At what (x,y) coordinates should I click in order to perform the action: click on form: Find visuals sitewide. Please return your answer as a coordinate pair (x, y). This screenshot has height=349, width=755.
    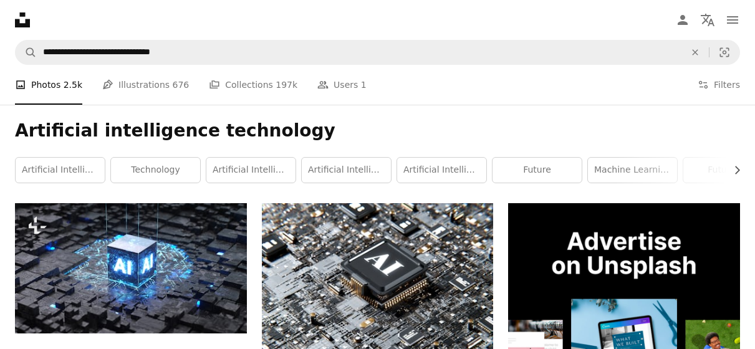
    Looking at the image, I should click on (377, 52).